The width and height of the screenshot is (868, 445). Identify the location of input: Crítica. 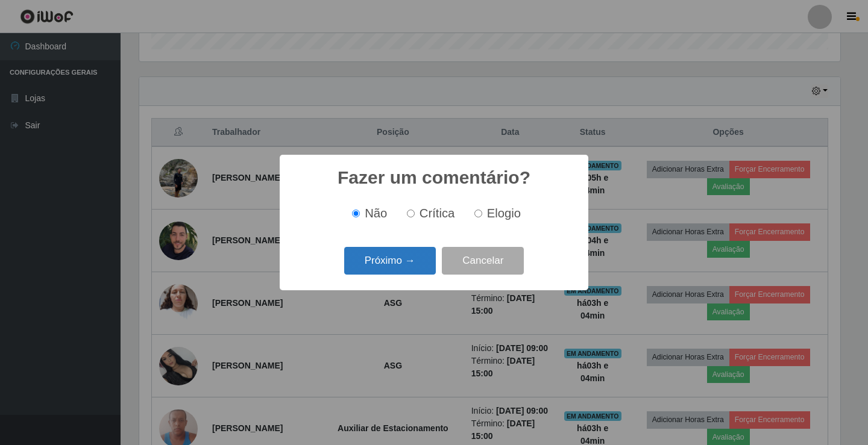
(410, 213).